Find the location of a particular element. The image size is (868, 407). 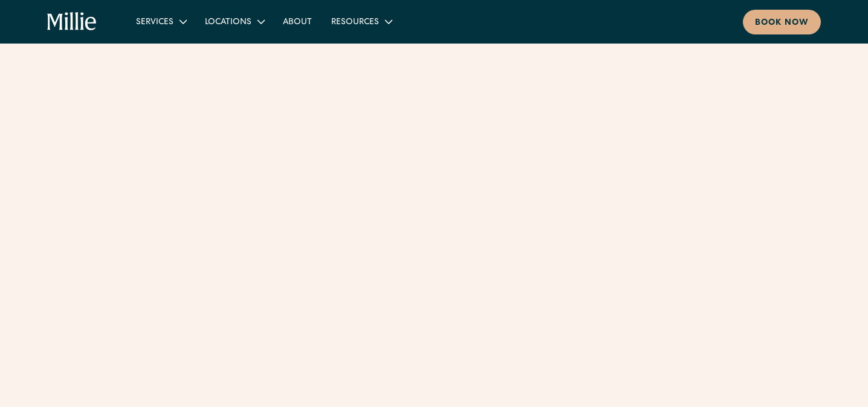

a: Book now is located at coordinates (781, 22).